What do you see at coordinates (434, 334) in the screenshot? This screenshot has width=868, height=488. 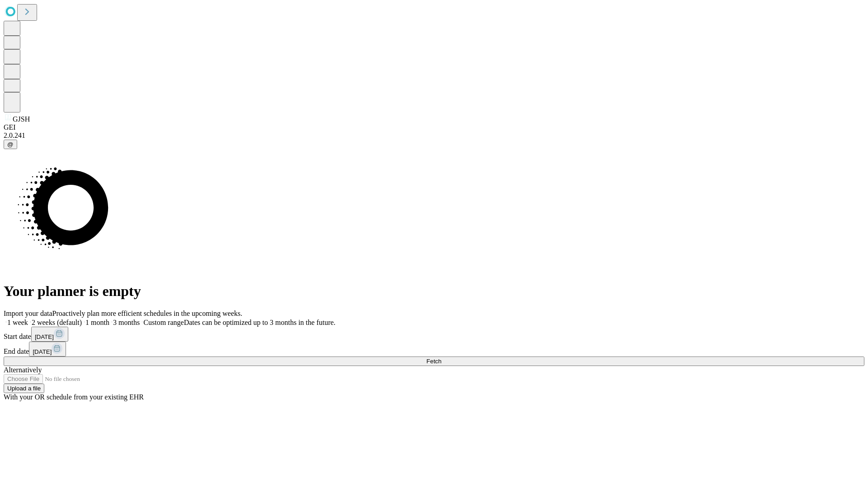 I see `div: Start date` at bounding box center [434, 334].